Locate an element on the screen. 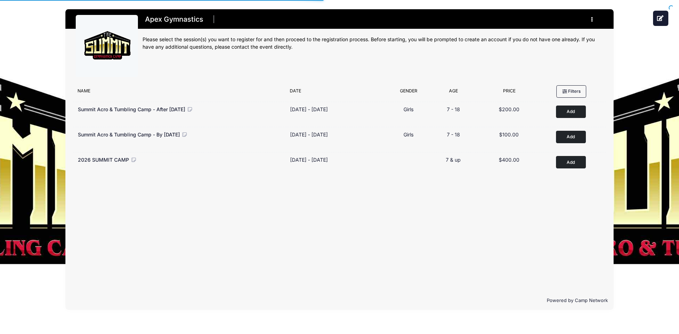 This screenshot has width=679, height=334. div: Price is located at coordinates (509, 93).